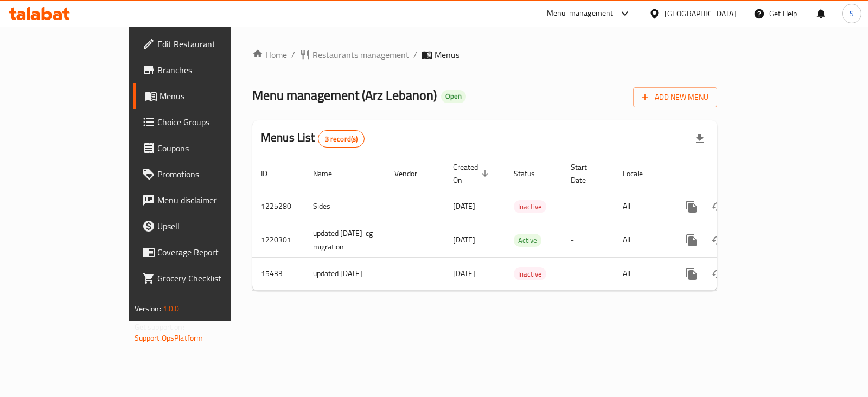 The height and width of the screenshot is (397, 868). I want to click on a: Coupons, so click(204, 148).